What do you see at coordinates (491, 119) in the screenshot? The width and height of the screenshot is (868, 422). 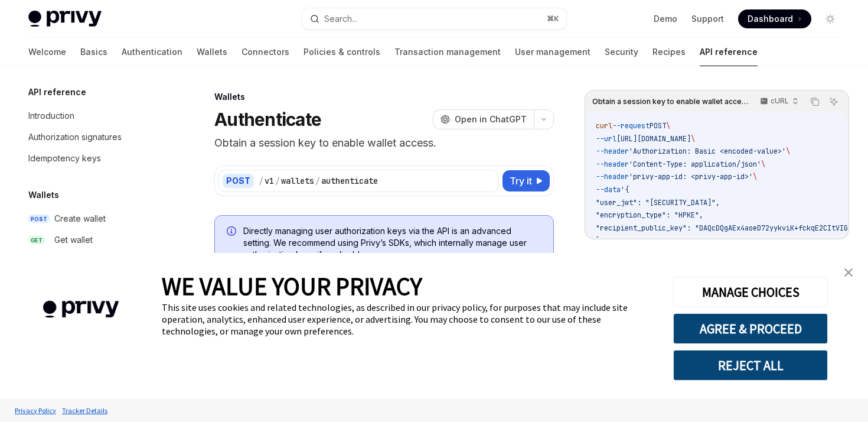 I see `span: Open in ChatGPT` at bounding box center [491, 119].